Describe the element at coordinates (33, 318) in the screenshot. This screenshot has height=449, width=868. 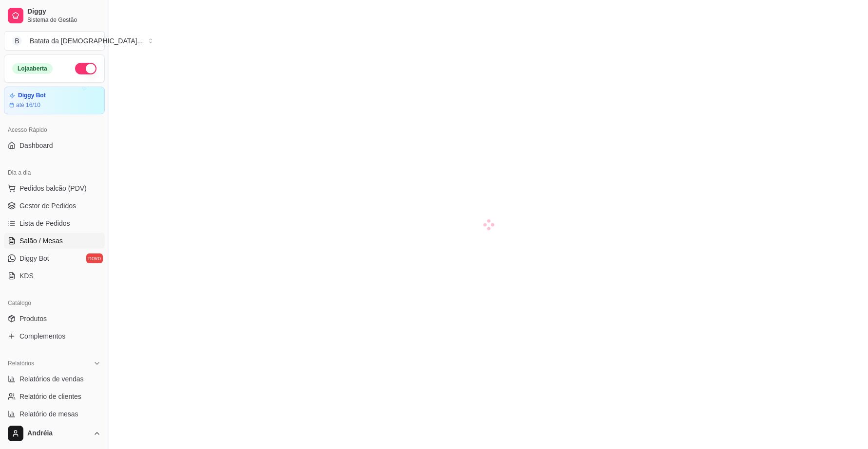
I see `span: Produtos` at that location.